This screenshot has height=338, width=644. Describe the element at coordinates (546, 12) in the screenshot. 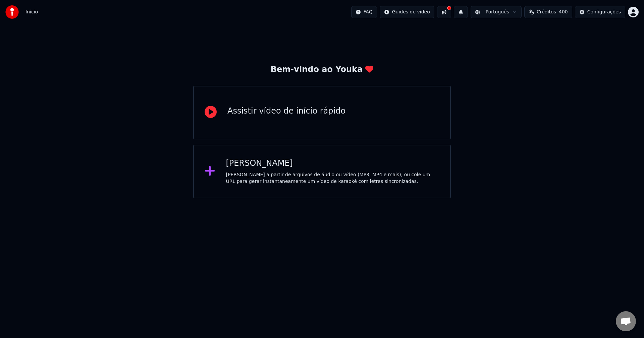

I see `span: Créditos` at that location.